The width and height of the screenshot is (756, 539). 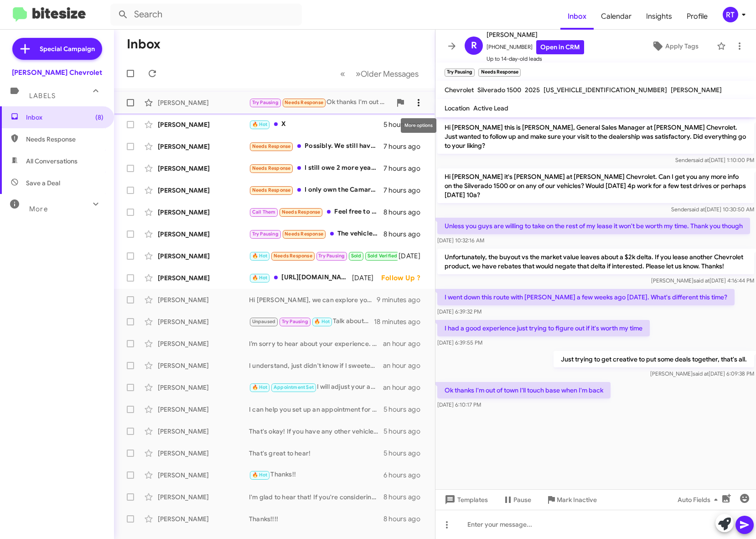 What do you see at coordinates (206, 15) in the screenshot?
I see `input: Search` at bounding box center [206, 15].